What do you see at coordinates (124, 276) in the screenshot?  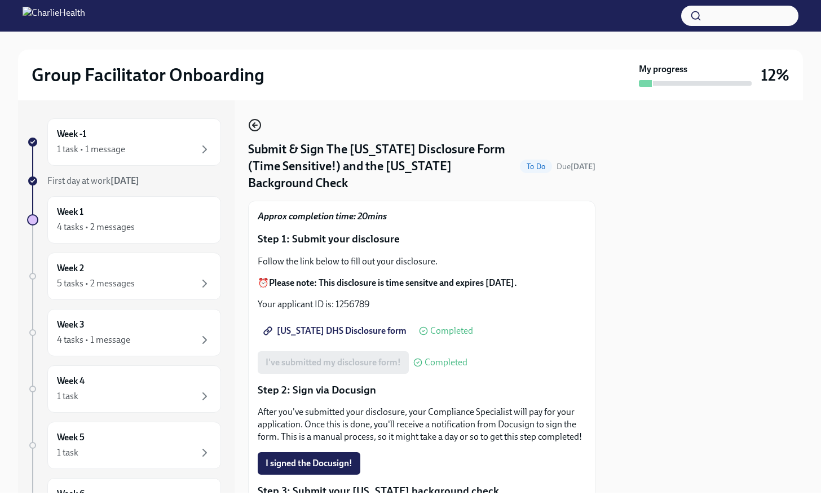 I see `a: Week 25 tasks • 2 messages` at bounding box center [124, 276].